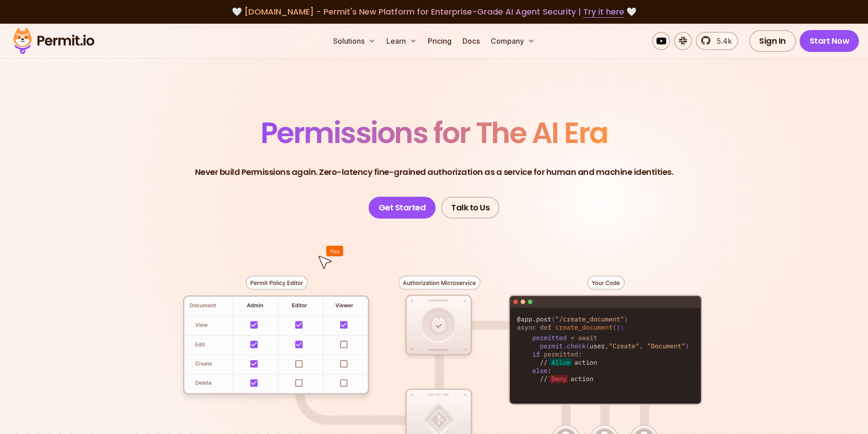  What do you see at coordinates (434, 172) in the screenshot?
I see `p: Never build Permissions again. Zero-latency fine-grained authorization as a service for human and...` at bounding box center [434, 172].